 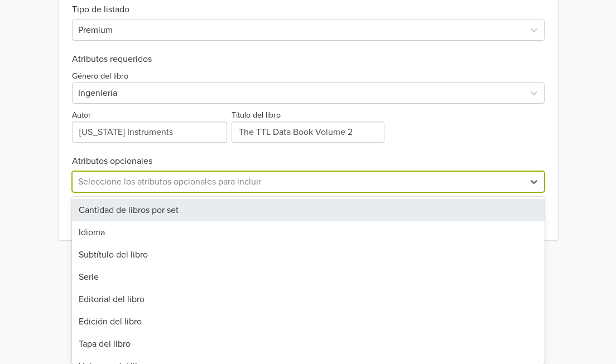 I want to click on div: Editorial del libro, so click(x=308, y=299).